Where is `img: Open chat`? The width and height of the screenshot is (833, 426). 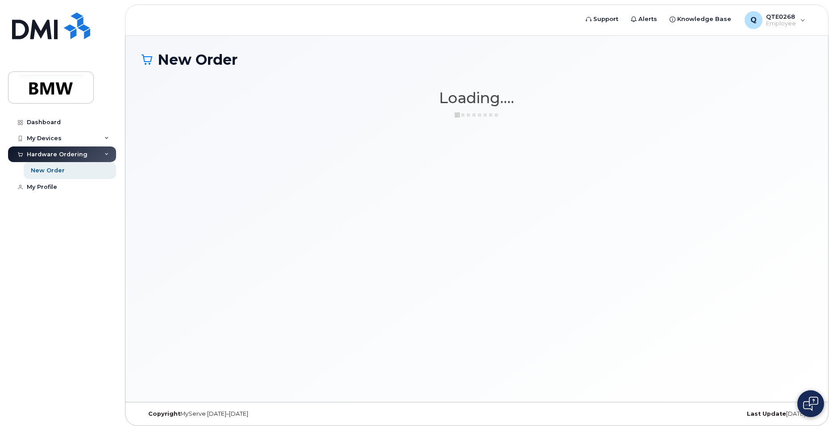
img: Open chat is located at coordinates (811, 403).